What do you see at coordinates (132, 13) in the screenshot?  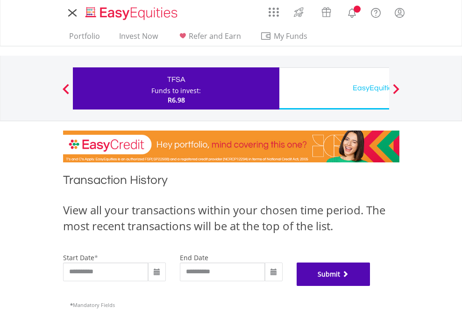 I see `img: EasyEquities_Logo.png` at bounding box center [132, 13].